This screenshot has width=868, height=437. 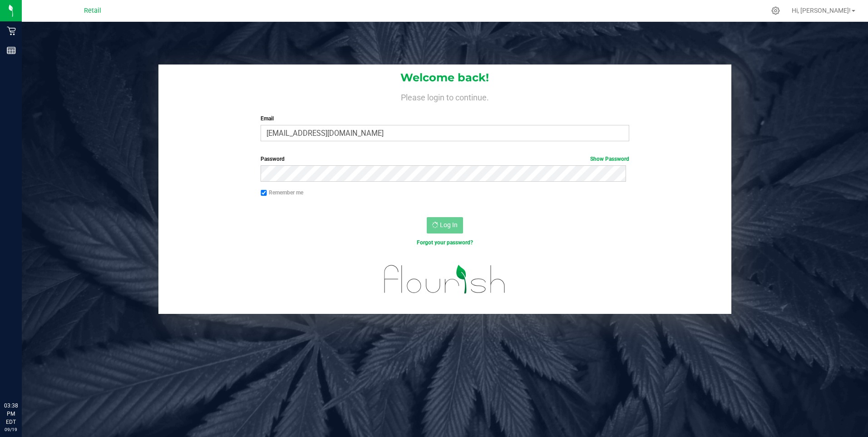 What do you see at coordinates (445, 225) in the screenshot?
I see `button: Log In` at bounding box center [445, 225].